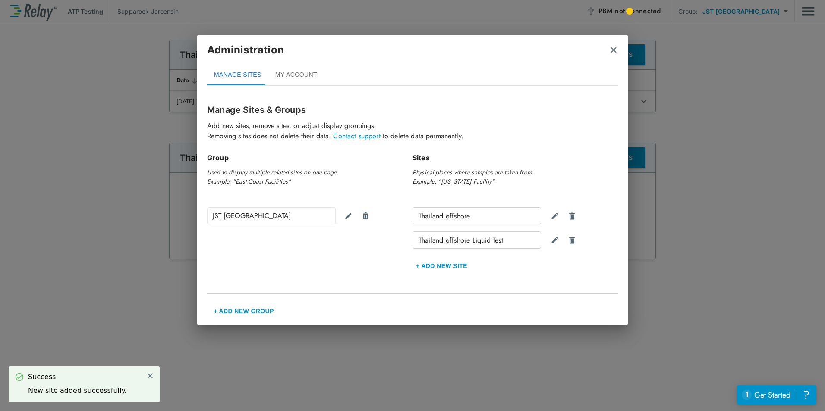  Describe the element at coordinates (613, 50) in the screenshot. I see `img: Close` at that location.